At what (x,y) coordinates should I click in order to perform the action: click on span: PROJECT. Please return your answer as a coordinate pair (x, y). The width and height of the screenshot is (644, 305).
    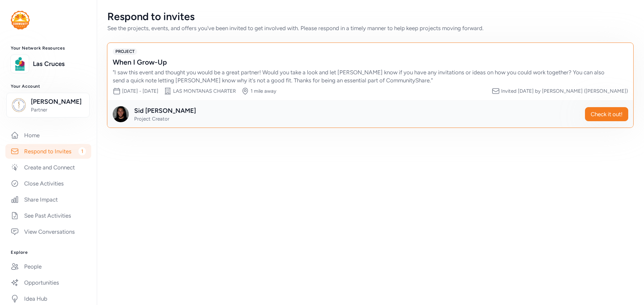
    Looking at the image, I should click on (125, 52).